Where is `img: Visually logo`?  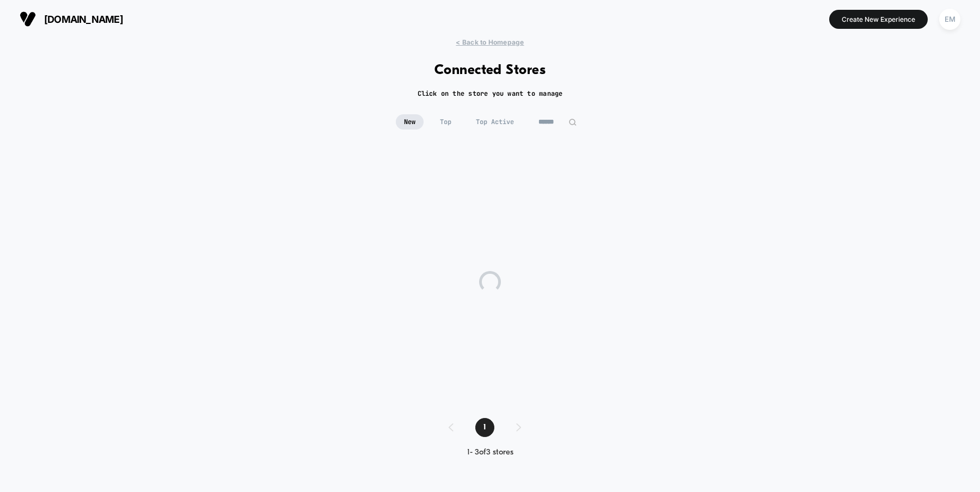
img: Visually logo is located at coordinates (27, 19).